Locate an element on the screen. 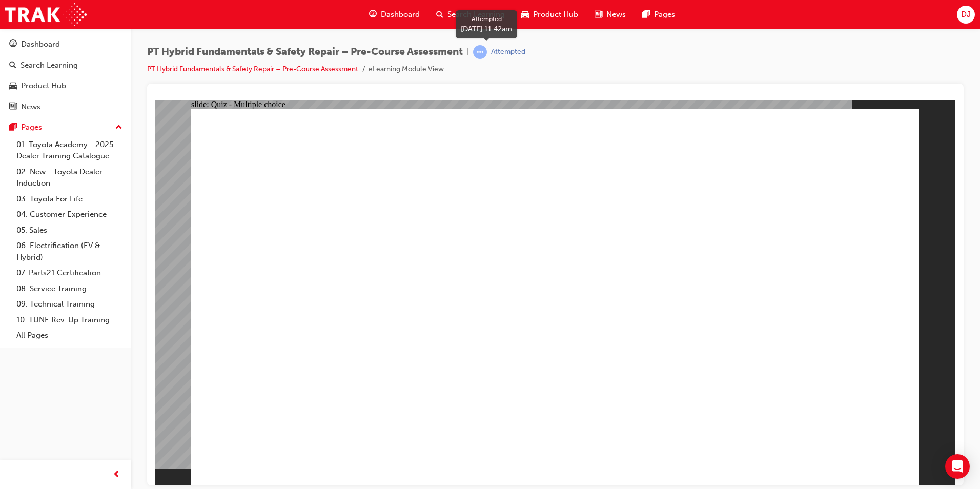  a: Dashboard is located at coordinates (65, 44).